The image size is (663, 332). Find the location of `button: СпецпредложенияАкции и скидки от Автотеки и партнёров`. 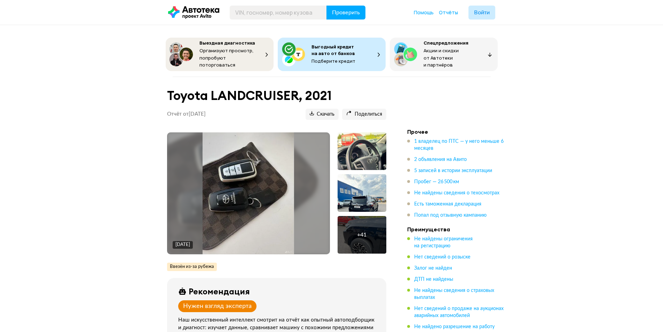

button: СпецпредложенияАкции и скидки от Автотеки и партнёров is located at coordinates (444, 54).